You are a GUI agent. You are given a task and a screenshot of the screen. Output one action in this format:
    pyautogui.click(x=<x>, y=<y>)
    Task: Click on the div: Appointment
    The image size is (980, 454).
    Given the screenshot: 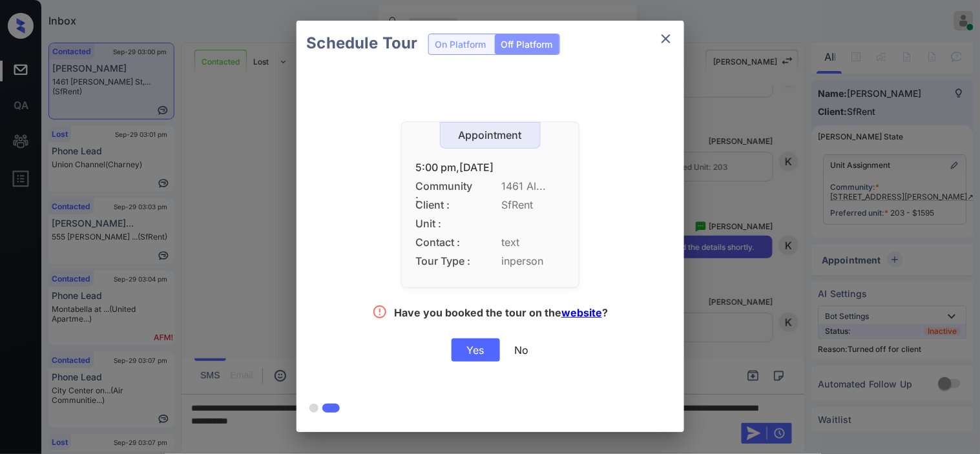 What is the action you would take?
    pyautogui.click(x=490, y=135)
    